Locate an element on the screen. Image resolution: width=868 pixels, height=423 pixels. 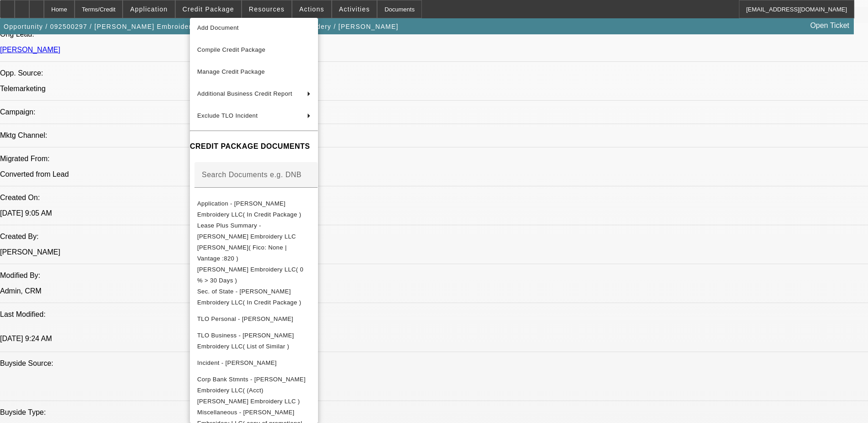
button: Application - Morales Embroidery LLC( In Credit Package ) is located at coordinates (254, 210).